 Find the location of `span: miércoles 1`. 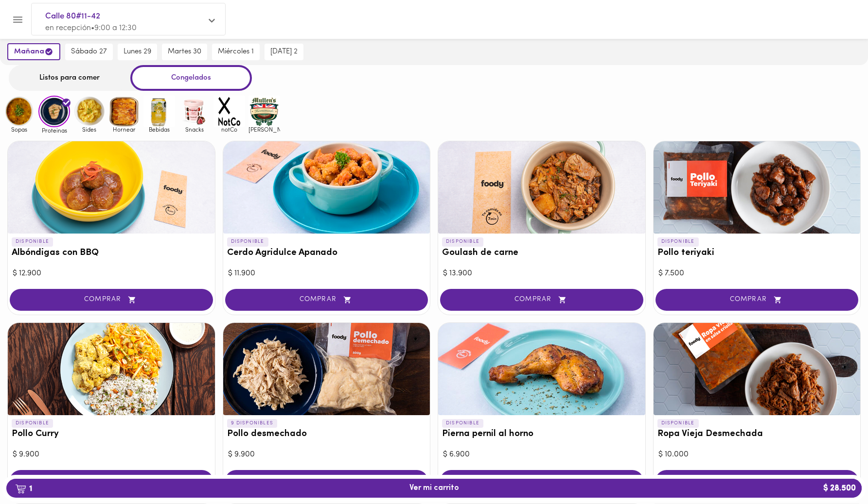

span: miércoles 1 is located at coordinates (236, 52).